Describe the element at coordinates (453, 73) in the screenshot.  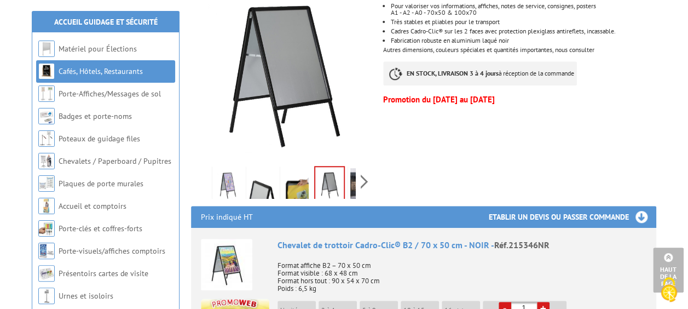
I see `strong: EN STOCK, LIVRAISON 3 à 4 jours` at that location.